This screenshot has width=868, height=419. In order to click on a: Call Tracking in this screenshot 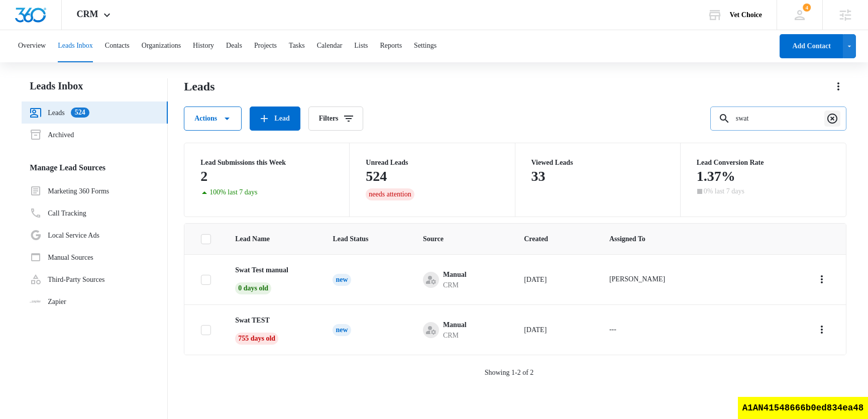, I will do `click(58, 213)`.